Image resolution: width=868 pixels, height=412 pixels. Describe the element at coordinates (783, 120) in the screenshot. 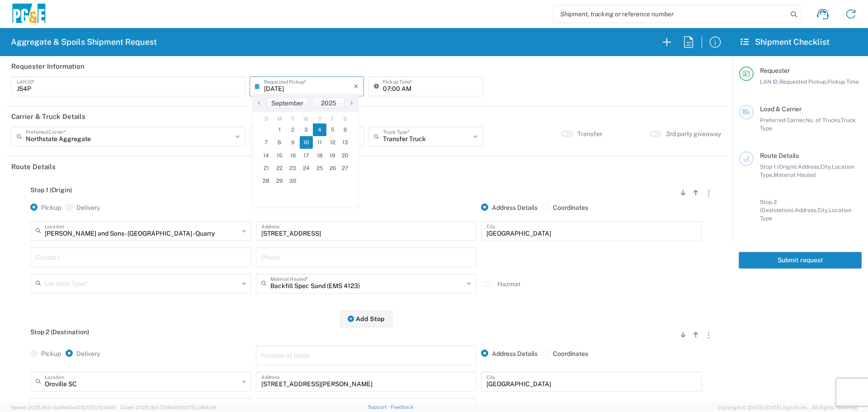

I see `span: Preferred Carrier,` at that location.